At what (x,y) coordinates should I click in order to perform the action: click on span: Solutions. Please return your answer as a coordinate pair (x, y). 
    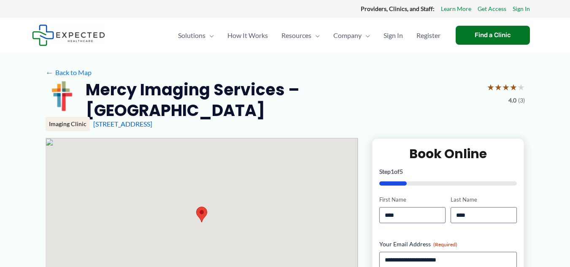
    Looking at the image, I should click on (191, 35).